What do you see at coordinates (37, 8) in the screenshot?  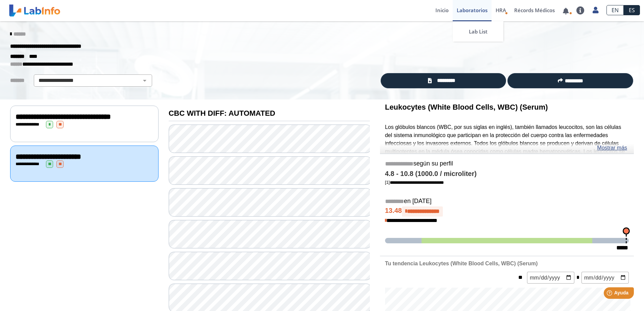 I see `span: Ayuda` at bounding box center [37, 8].